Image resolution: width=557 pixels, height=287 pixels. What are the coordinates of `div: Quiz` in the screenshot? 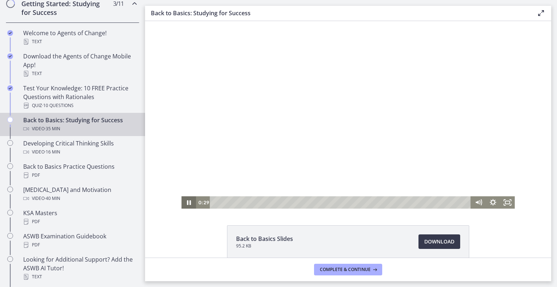 It's located at (80, 106).